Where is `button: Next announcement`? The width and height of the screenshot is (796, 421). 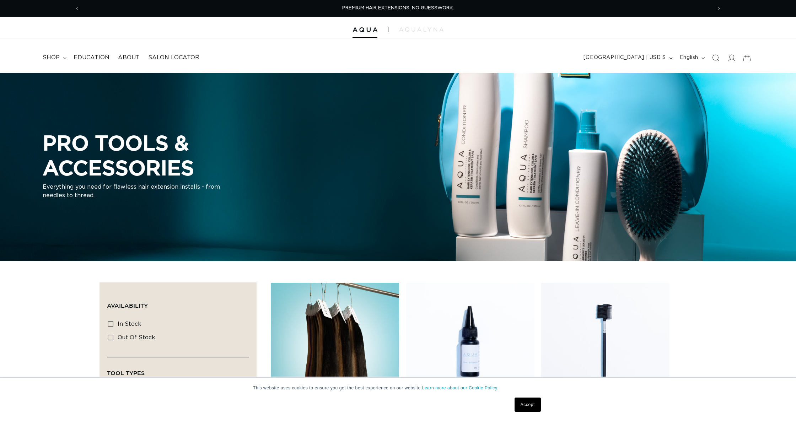 button: Next announcement is located at coordinates (719, 9).